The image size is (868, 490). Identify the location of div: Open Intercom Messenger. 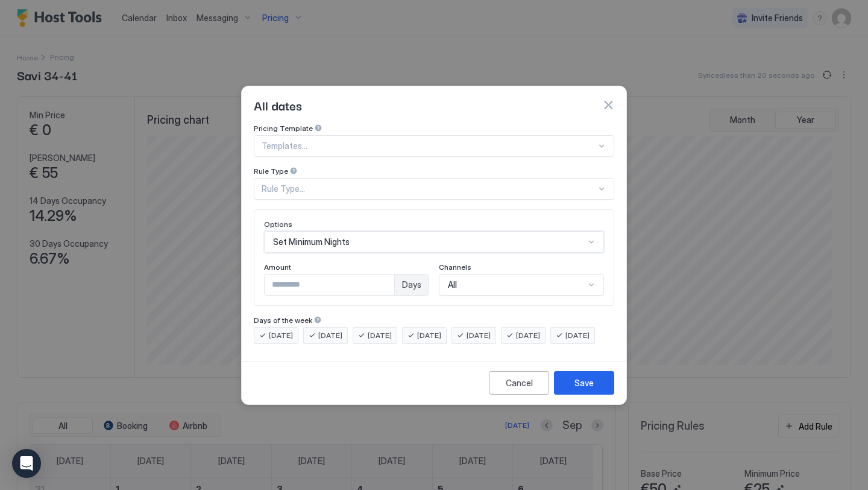
(27, 463).